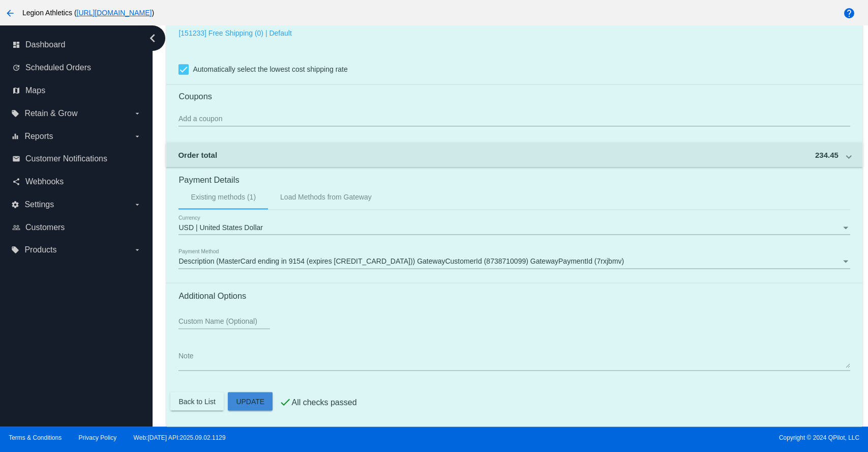 This screenshot has width=868, height=452. Describe the element at coordinates (45, 228) in the screenshot. I see `span: Customers` at that location.